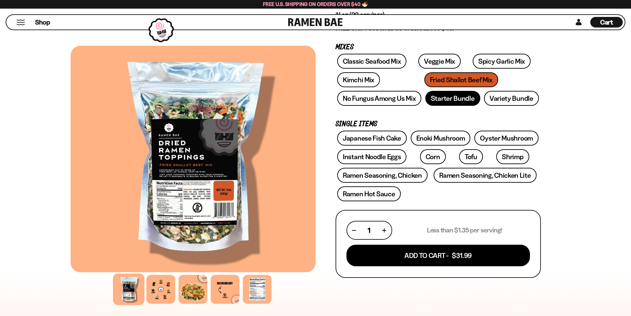 Image resolution: width=631 pixels, height=316 pixels. Describe the element at coordinates (379, 98) in the screenshot. I see `a: No Fungus Among Us Mix` at that location.